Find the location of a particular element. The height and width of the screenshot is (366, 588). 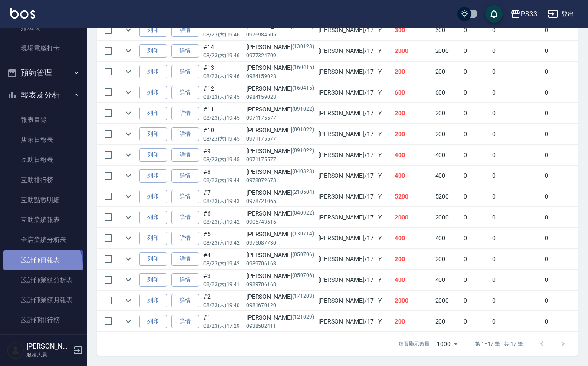

img: Person is located at coordinates (16, 350).